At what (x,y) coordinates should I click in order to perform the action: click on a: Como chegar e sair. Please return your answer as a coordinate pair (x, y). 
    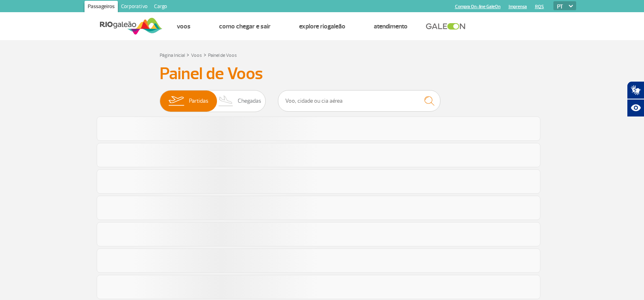
    Looking at the image, I should click on (245, 26).